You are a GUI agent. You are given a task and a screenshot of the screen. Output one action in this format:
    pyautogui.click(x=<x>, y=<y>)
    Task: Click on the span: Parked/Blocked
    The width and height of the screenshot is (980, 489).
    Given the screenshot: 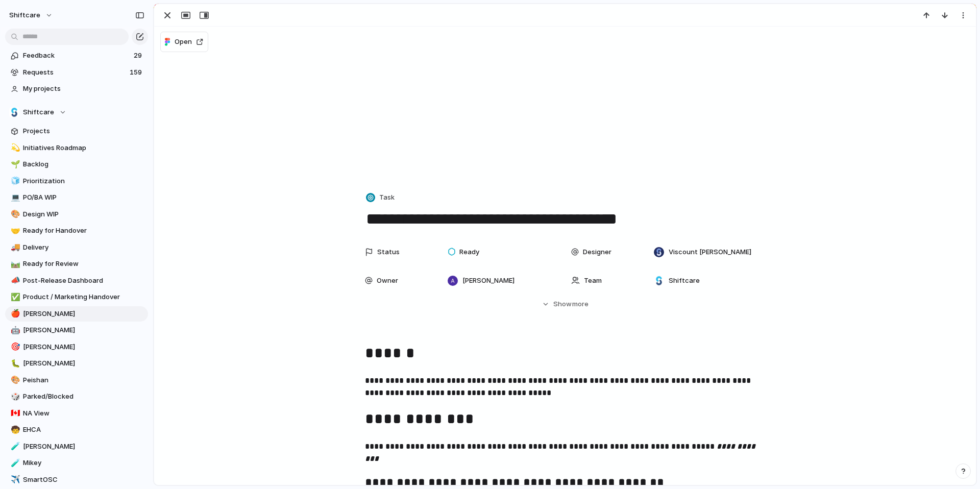 What is the action you would take?
    pyautogui.click(x=83, y=397)
    